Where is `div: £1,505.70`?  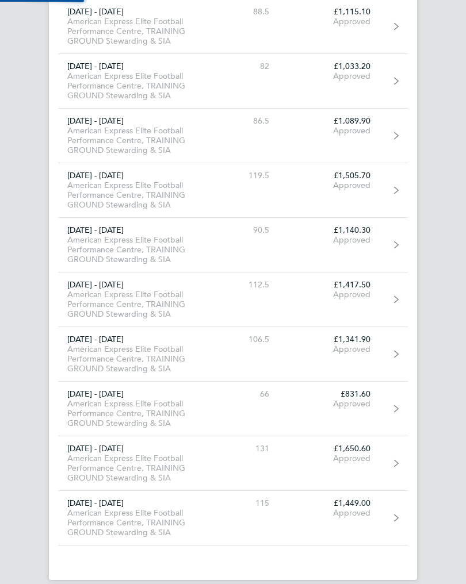
div: £1,505.70 is located at coordinates (329, 175).